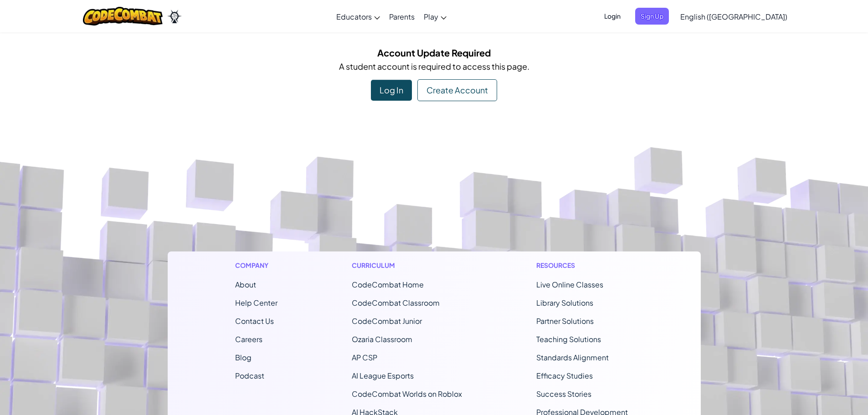 The width and height of the screenshot is (868, 415). What do you see at coordinates (388, 284) in the screenshot?
I see `span: CodeCombat Home` at bounding box center [388, 284].